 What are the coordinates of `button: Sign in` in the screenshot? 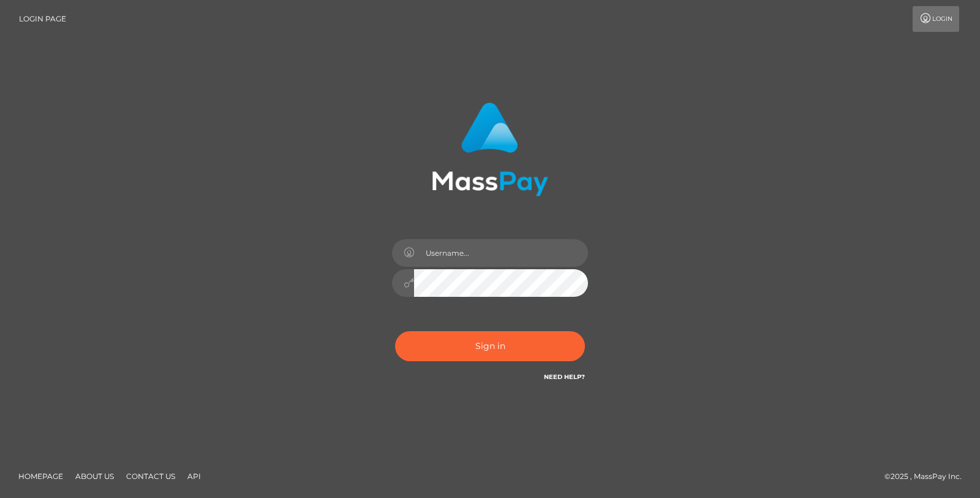 It's located at (490, 346).